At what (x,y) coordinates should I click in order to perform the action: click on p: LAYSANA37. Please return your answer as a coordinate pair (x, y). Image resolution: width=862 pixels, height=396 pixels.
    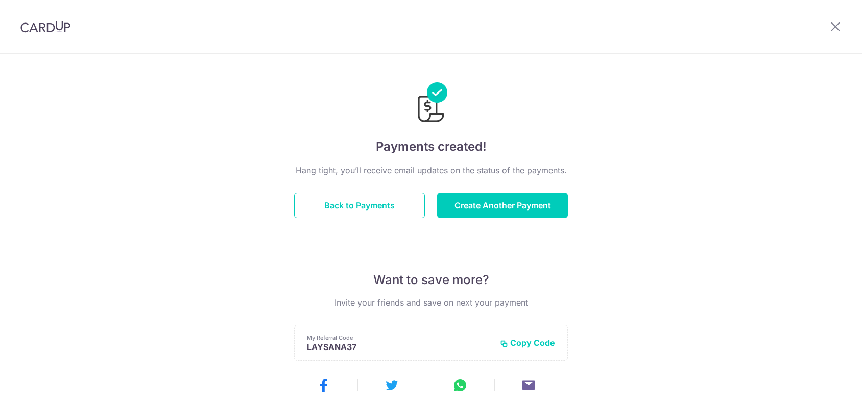
    Looking at the image, I should click on (399, 347).